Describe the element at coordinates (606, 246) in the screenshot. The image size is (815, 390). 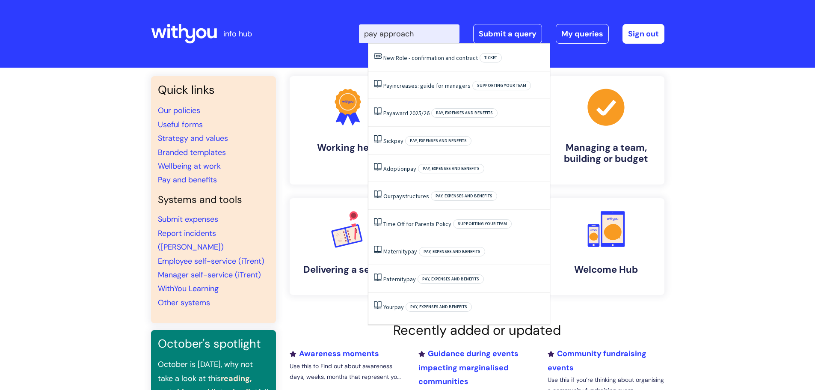
I see `a: Welcome Hub` at that location.